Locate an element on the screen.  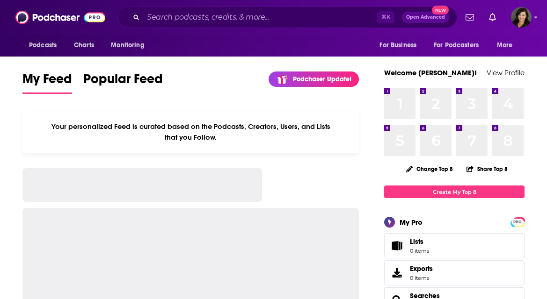
span: New is located at coordinates (440, 10).